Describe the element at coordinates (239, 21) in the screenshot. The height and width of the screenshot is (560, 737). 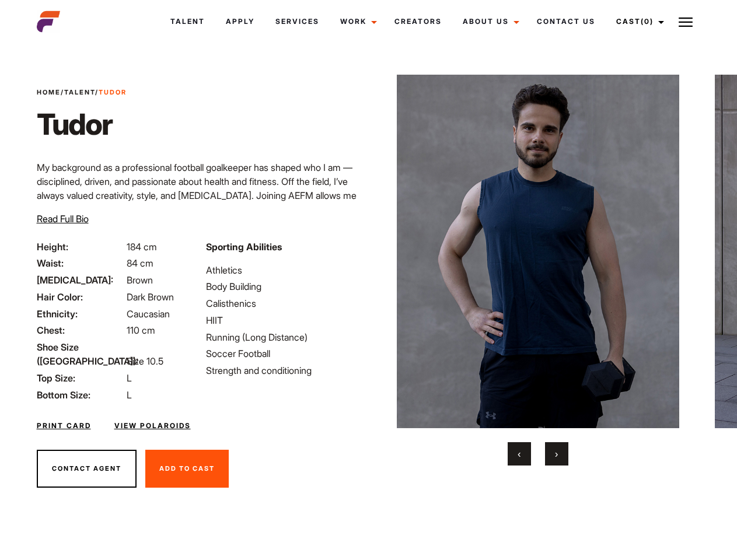
I see `a: Apply` at that location.